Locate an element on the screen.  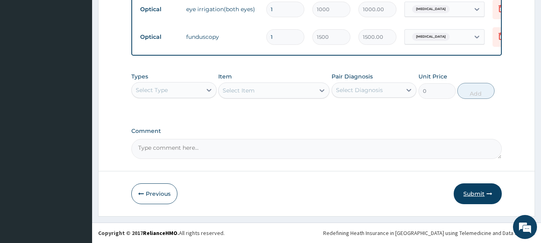
label: Unit Price is located at coordinates (433, 76).